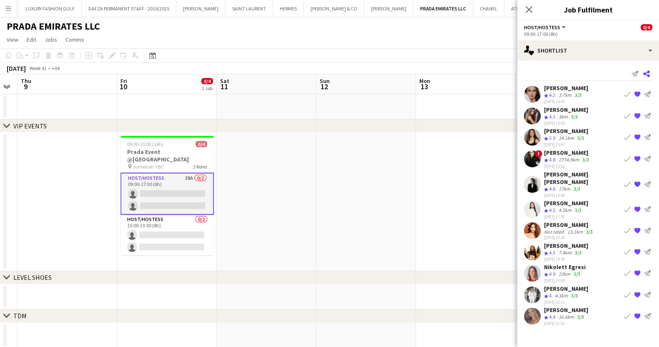 The image size is (659, 347). Describe the element at coordinates (129, 8) in the screenshot. I see `button: DAFZA PERMANENT STAFF - 2019/2025` at that location.